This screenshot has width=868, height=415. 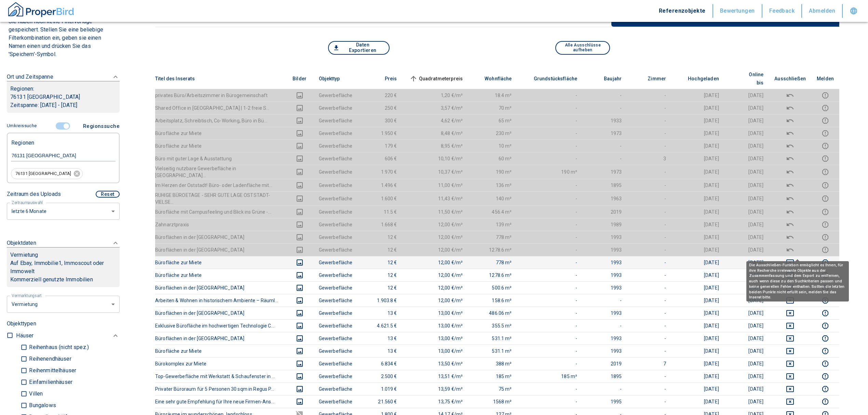 What do you see at coordinates (550, 79) in the screenshot?
I see `span: Grundstücksfläche` at bounding box center [550, 79].